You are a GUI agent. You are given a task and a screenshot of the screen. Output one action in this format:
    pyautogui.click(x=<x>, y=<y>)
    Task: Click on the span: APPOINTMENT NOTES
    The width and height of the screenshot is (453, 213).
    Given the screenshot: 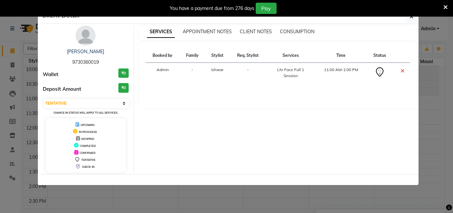 What is the action you would take?
    pyautogui.click(x=207, y=32)
    